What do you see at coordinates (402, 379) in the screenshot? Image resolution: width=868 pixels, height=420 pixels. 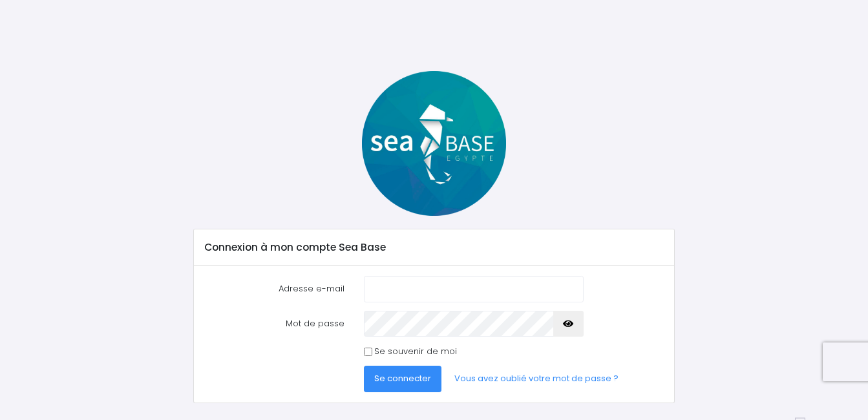 I see `button: Se connecter` at bounding box center [402, 379].